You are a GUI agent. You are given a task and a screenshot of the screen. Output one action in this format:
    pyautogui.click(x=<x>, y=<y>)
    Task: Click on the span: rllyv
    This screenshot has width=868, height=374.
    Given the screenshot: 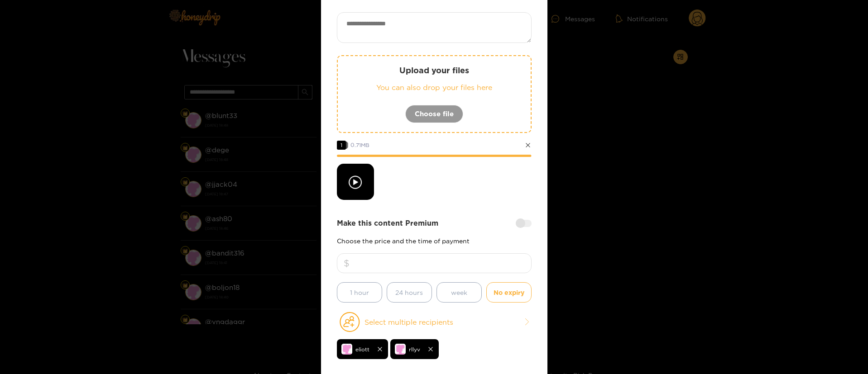 What is the action you would take?
    pyautogui.click(x=414, y=349)
    